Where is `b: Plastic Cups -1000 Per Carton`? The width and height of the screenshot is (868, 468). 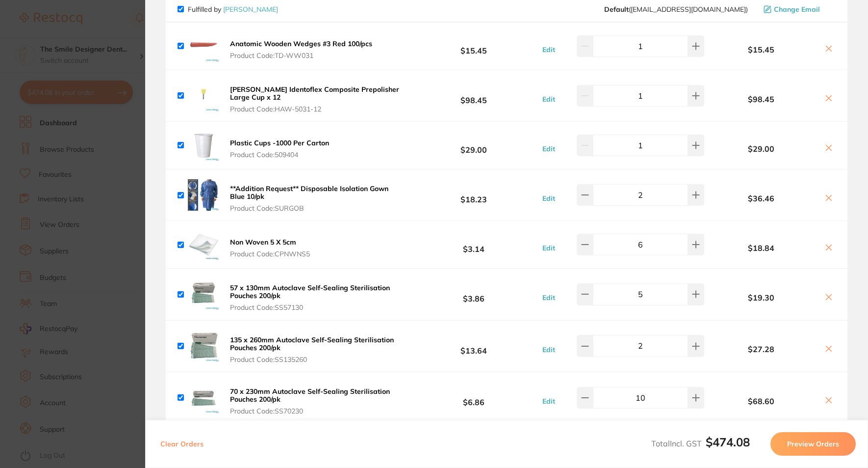
b: Plastic Cups -1000 Per Carton is located at coordinates (280, 143).